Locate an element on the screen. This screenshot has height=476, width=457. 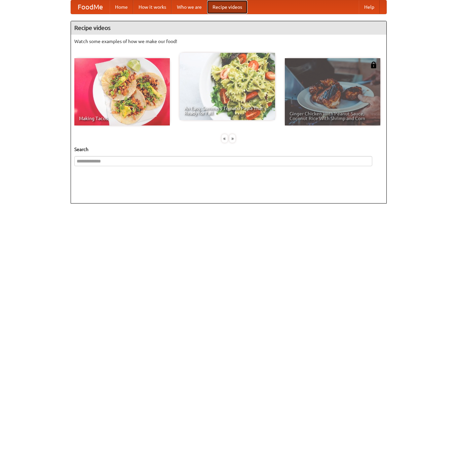
a: How it works is located at coordinates (152, 7).